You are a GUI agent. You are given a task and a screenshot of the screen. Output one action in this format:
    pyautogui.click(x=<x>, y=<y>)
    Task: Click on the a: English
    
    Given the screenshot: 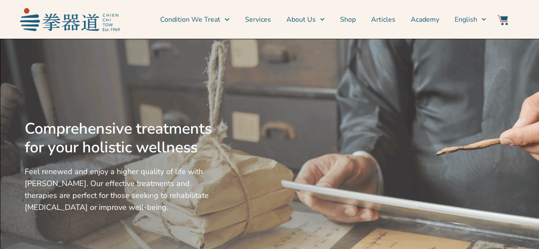 What is the action you would take?
    pyautogui.click(x=470, y=20)
    